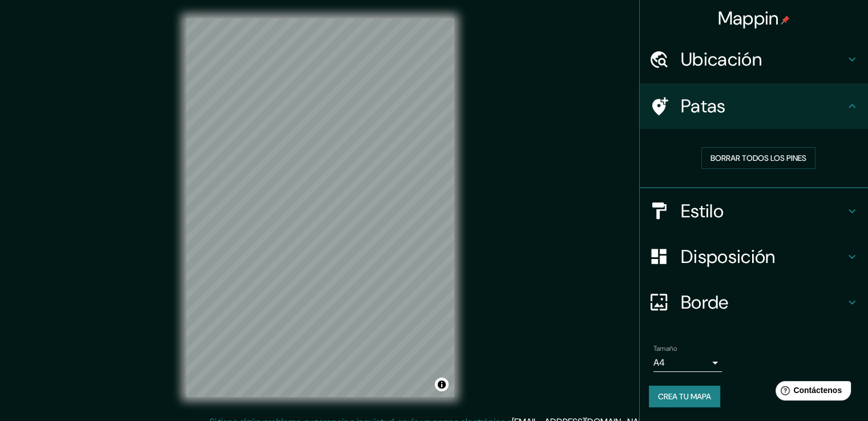 This screenshot has width=868, height=421. What do you see at coordinates (684, 397) in the screenshot?
I see `button: Crea tu mapa` at bounding box center [684, 397].